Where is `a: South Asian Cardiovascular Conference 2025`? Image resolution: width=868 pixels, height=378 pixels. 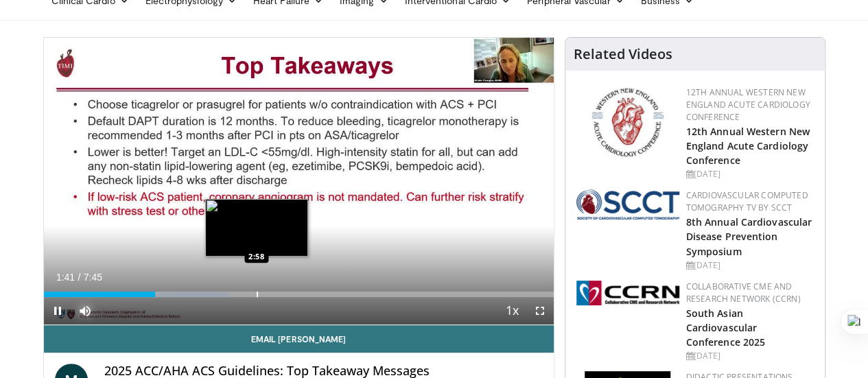
a: South Asian Cardiovascular Conference 2025 is located at coordinates (726, 328).